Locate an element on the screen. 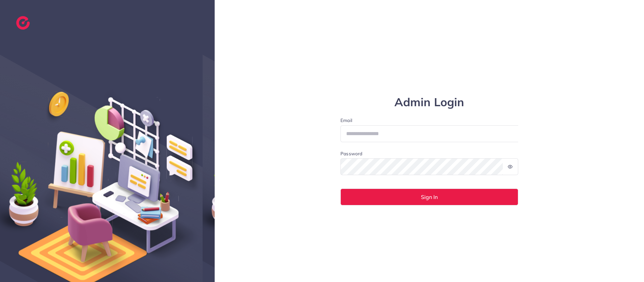 This screenshot has height=282, width=644. label: Password is located at coordinates (351, 154).